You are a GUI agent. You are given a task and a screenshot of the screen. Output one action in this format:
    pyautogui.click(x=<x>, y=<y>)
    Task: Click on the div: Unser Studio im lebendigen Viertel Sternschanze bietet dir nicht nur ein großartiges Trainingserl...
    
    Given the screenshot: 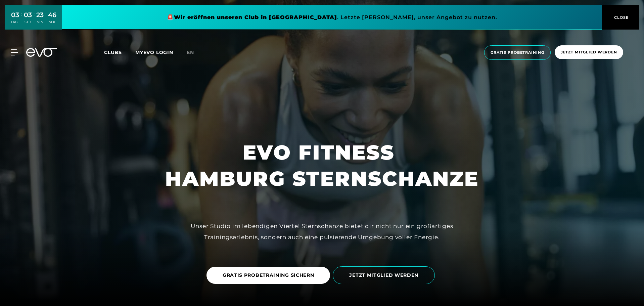 What is the action you would take?
    pyautogui.click(x=322, y=231)
    